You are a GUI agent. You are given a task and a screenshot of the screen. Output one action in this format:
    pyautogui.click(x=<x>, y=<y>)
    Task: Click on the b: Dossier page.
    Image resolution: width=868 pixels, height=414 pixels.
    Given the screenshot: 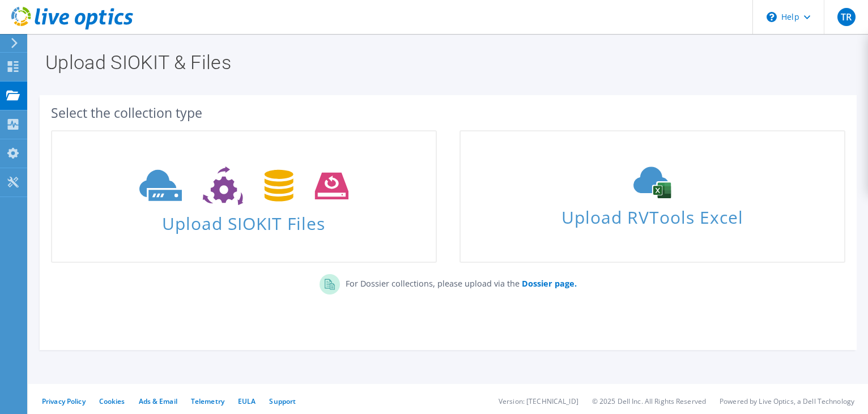 What is the action you would take?
    pyautogui.click(x=549, y=283)
    